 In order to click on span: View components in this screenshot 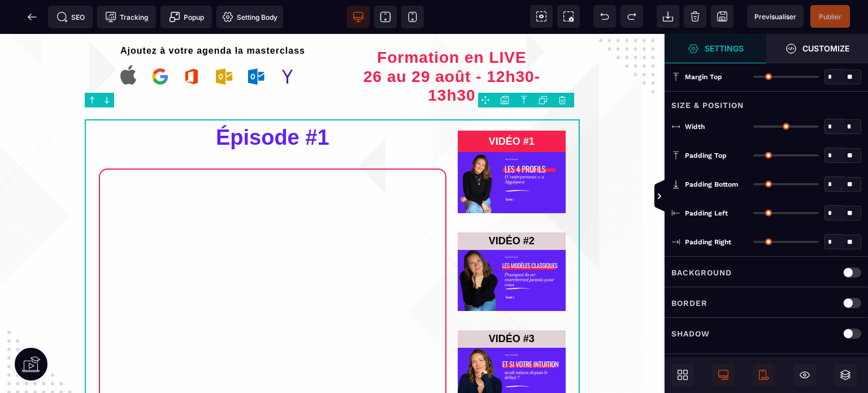, I will do `click(541, 16)`.